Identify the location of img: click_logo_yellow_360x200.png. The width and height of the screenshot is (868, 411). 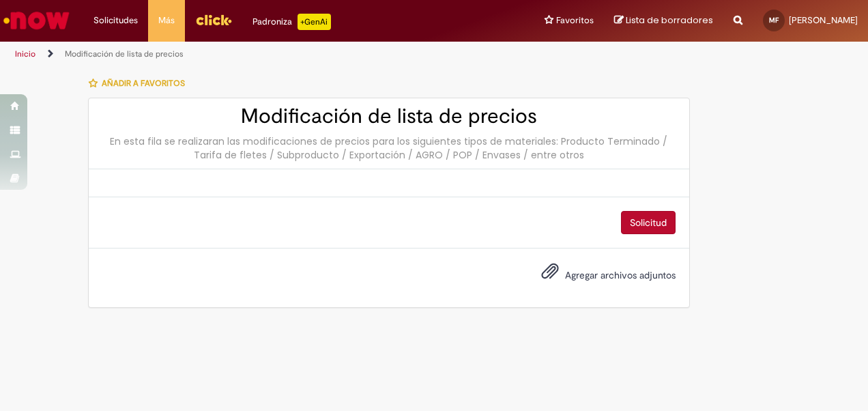
(214, 20).